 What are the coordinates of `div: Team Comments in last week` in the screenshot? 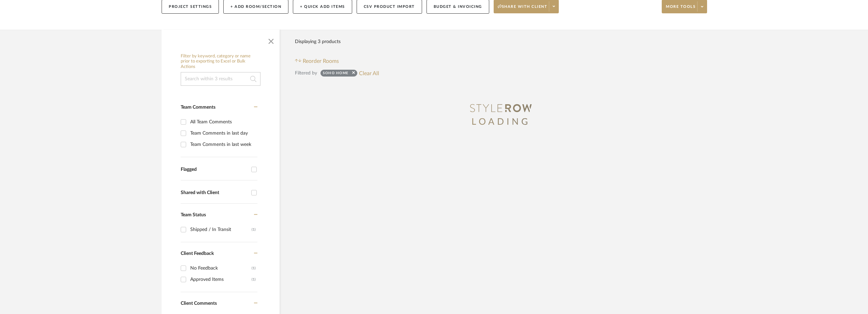 It's located at (223, 144).